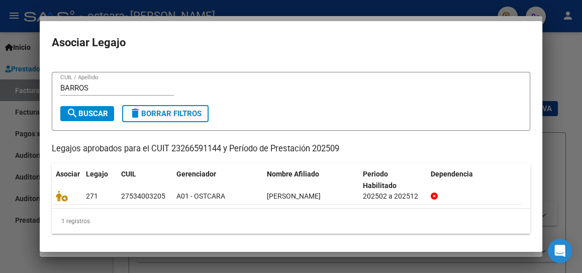 The image size is (582, 273). I want to click on span: Periodo Habilitado, so click(380, 180).